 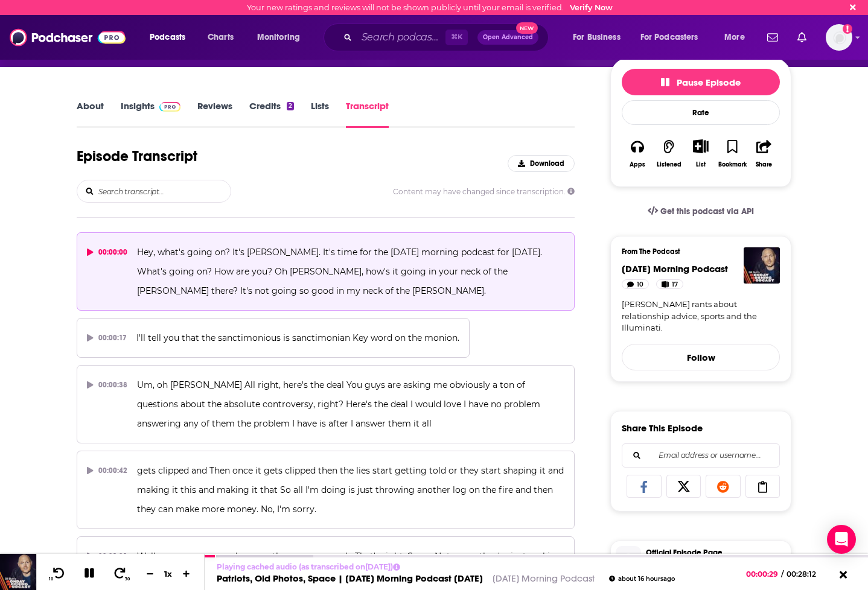 What do you see at coordinates (163, 191) in the screenshot?
I see `input: Search transcript...` at bounding box center [163, 191].